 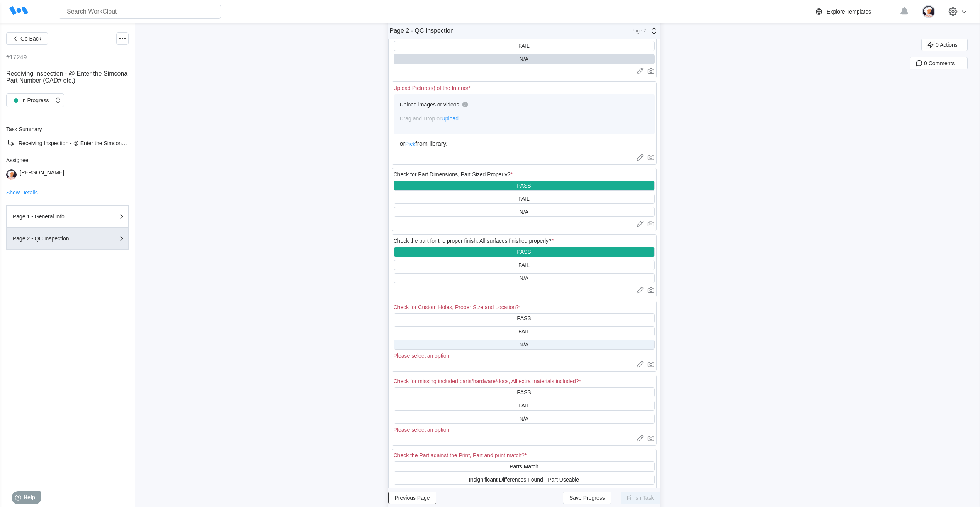 I want to click on span: 0 Actions, so click(x=946, y=45).